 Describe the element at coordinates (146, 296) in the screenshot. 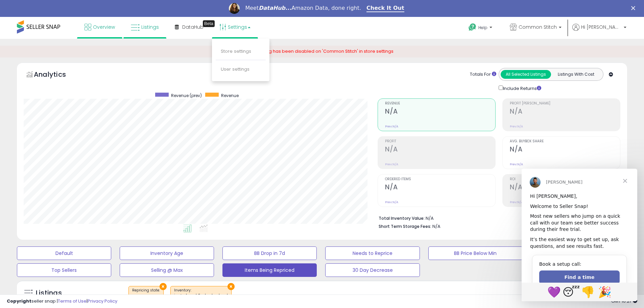

I see `div: on` at that location.